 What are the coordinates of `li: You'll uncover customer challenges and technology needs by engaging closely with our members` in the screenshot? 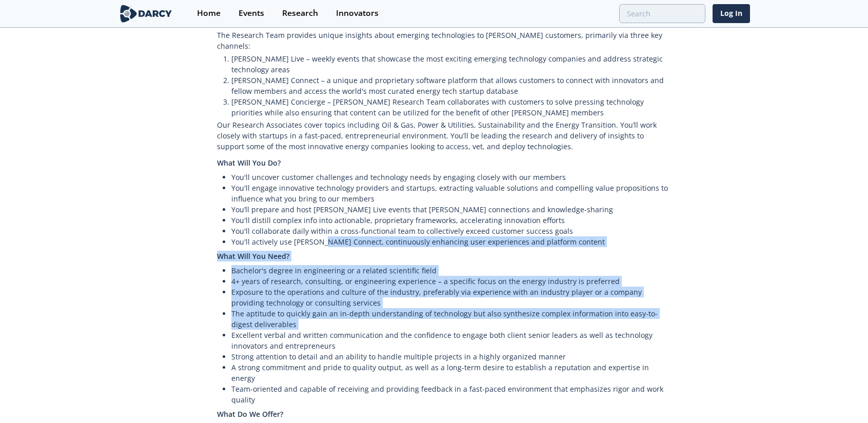 It's located at (452, 177).